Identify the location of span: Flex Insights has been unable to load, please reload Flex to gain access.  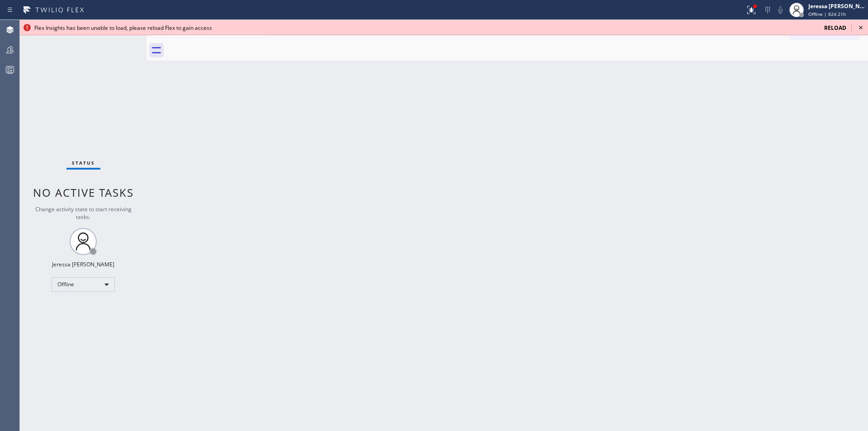
(123, 28).